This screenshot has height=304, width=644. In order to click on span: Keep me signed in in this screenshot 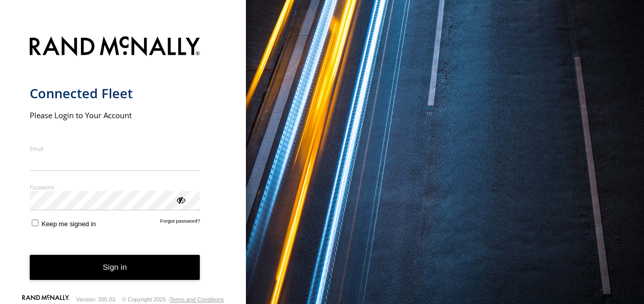, I will do `click(69, 223)`.